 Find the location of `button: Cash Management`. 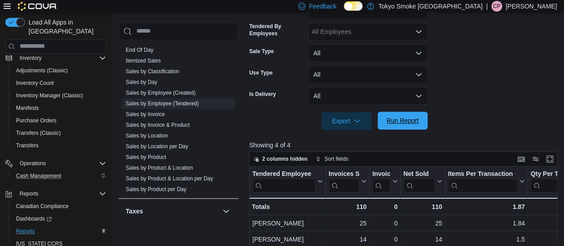

button: Cash Management is located at coordinates (59, 176).